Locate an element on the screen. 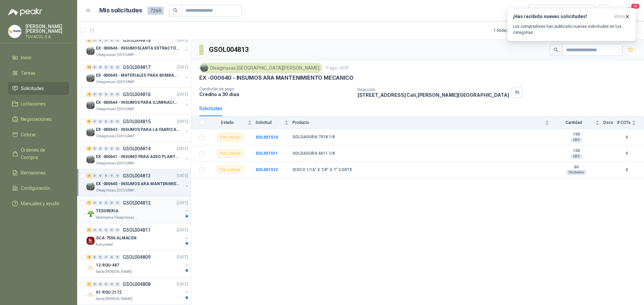  a: Remisiones is located at coordinates (39, 173).